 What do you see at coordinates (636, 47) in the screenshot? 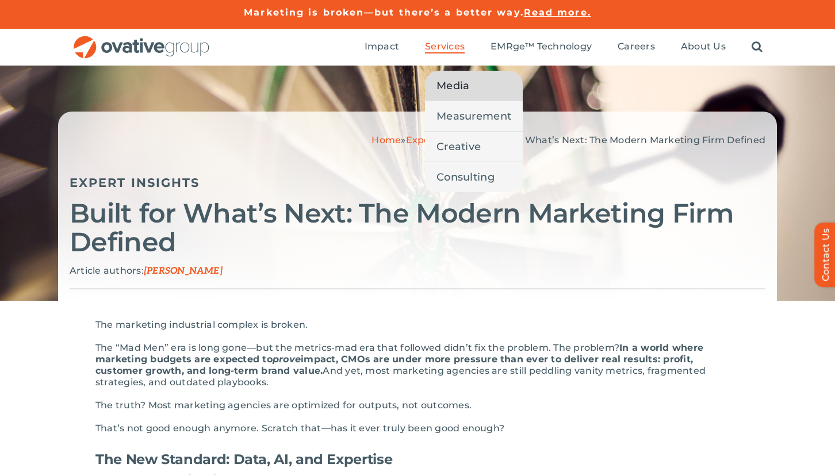
I see `a: Careers` at bounding box center [636, 47].